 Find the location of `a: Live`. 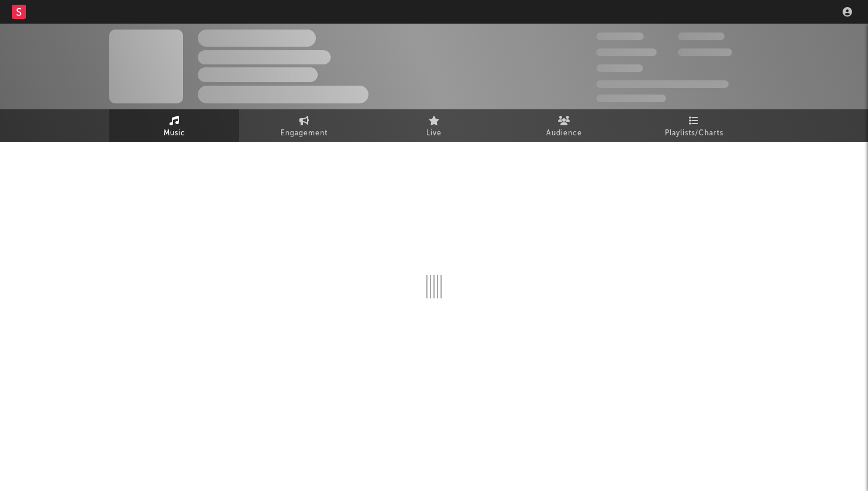

a: Live is located at coordinates (434, 125).